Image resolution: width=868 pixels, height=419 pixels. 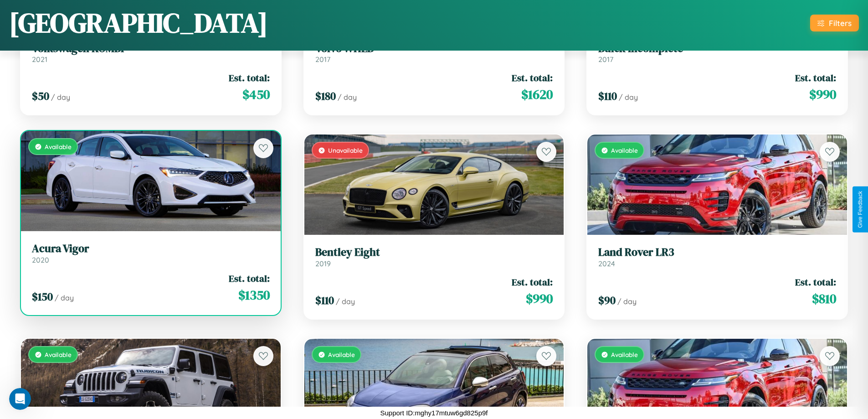 What do you see at coordinates (345, 150) in the screenshot?
I see `span: Unavailable` at bounding box center [345, 150].